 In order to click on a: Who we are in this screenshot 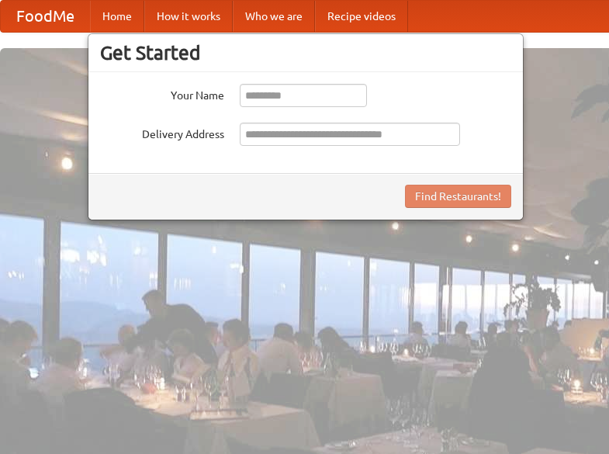, I will do `click(274, 16)`.